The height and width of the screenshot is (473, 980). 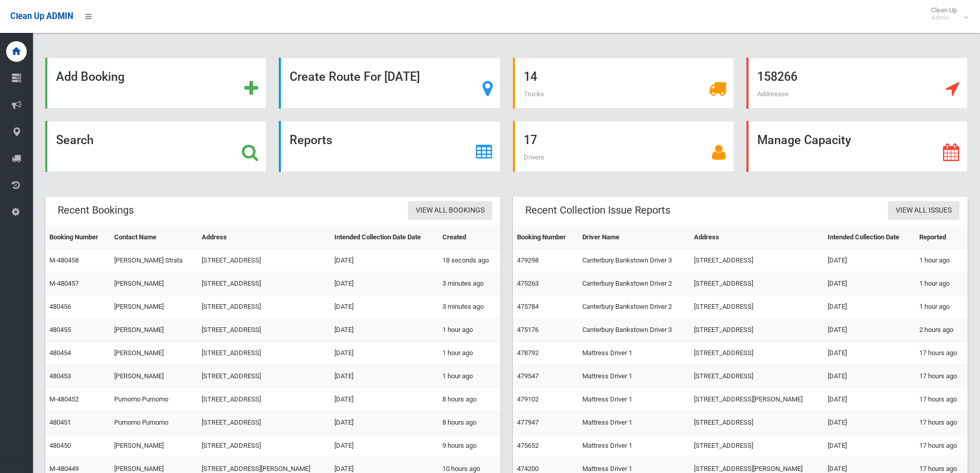 What do you see at coordinates (773, 93) in the screenshot?
I see `span: Addresses` at bounding box center [773, 93].